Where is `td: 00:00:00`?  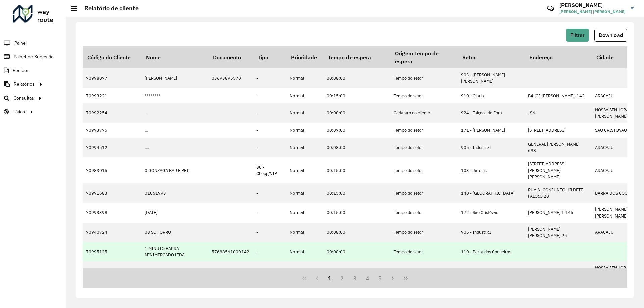
td: 00:00:00 is located at coordinates (357, 113).